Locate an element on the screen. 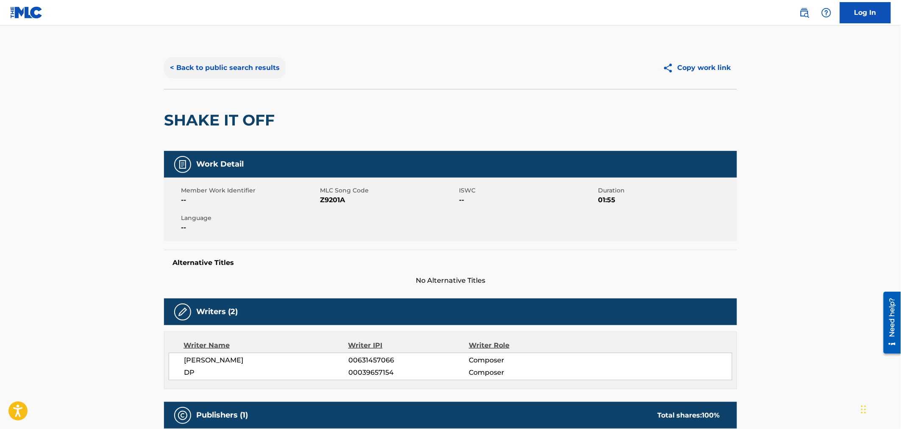 The image size is (901, 429). span: Duration is located at coordinates (666, 190).